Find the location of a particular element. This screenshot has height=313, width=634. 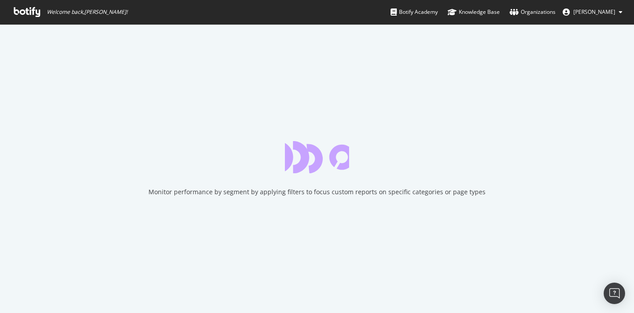

div: Organizations is located at coordinates (532, 12).